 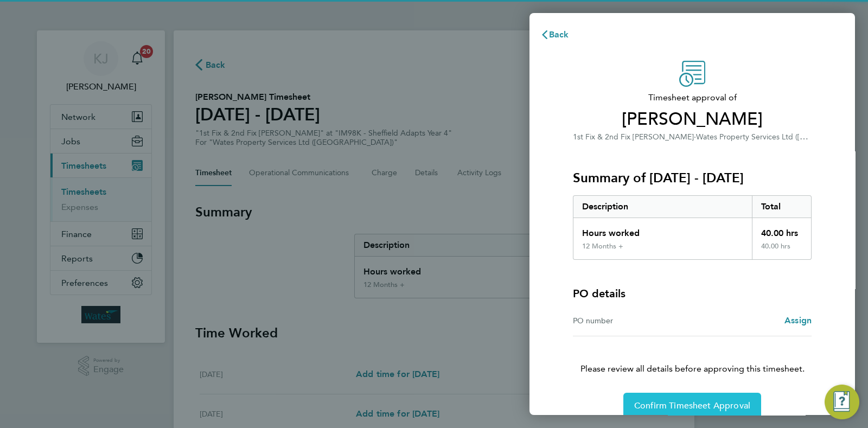 I want to click on div: PO number, so click(x=633, y=321).